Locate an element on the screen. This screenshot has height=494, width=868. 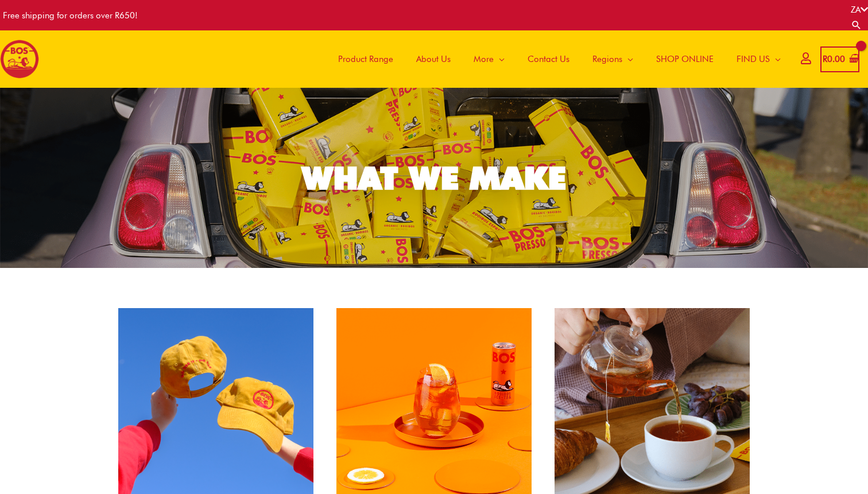
div: Free shipping for orders over R650! is located at coordinates (70, 16).